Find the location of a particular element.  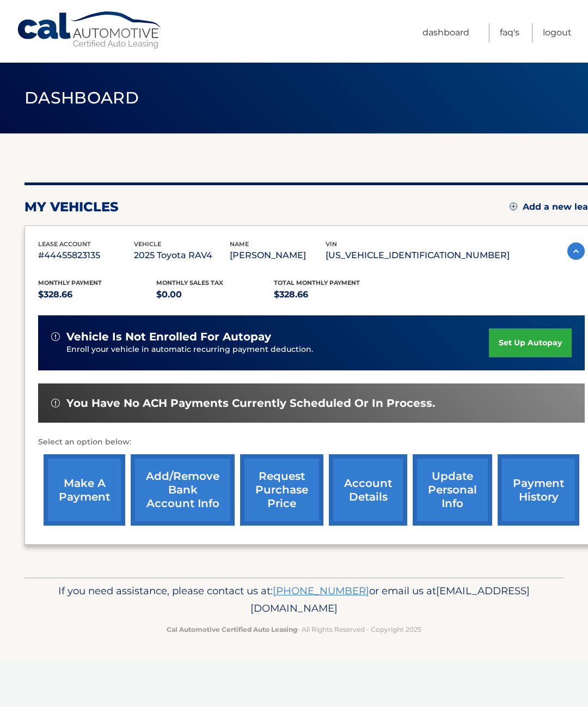

span: vehicle is located at coordinates (148, 244).